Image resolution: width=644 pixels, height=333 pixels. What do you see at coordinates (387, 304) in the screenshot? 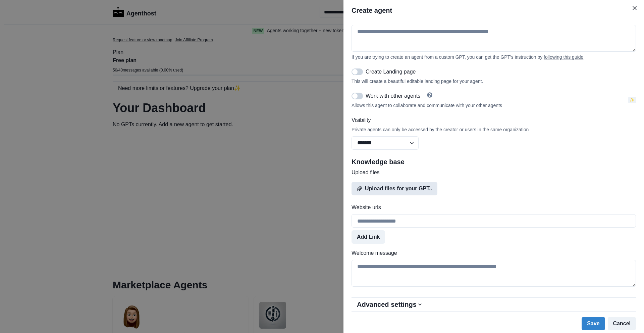
I see `h2: Advanced settings` at bounding box center [387, 304].